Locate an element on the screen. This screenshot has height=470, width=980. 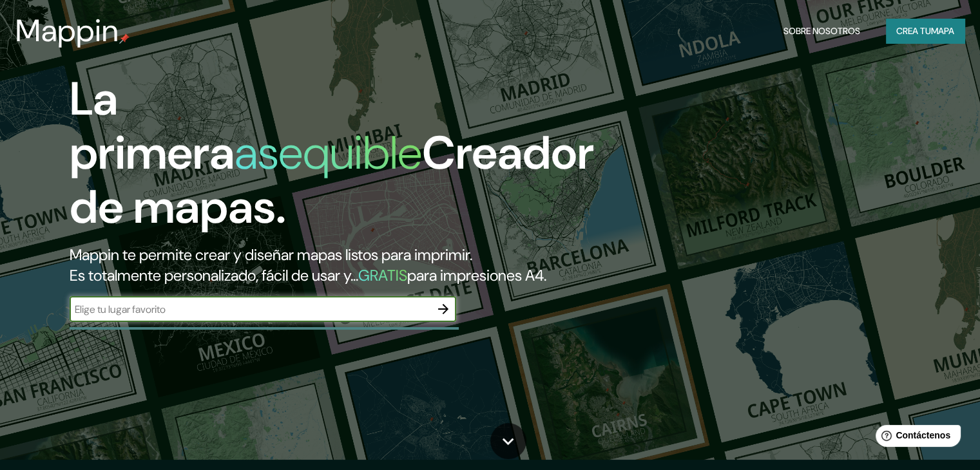
font: Es totalmente personalizado, fácil de usar y... is located at coordinates (214, 275).